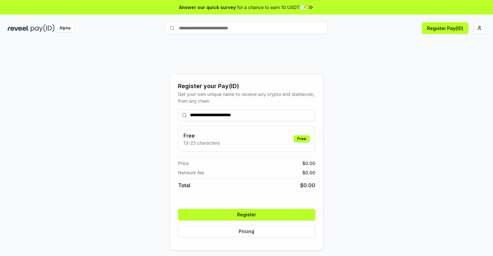 The image size is (493, 256). I want to click on div: Alpha, so click(65, 28).